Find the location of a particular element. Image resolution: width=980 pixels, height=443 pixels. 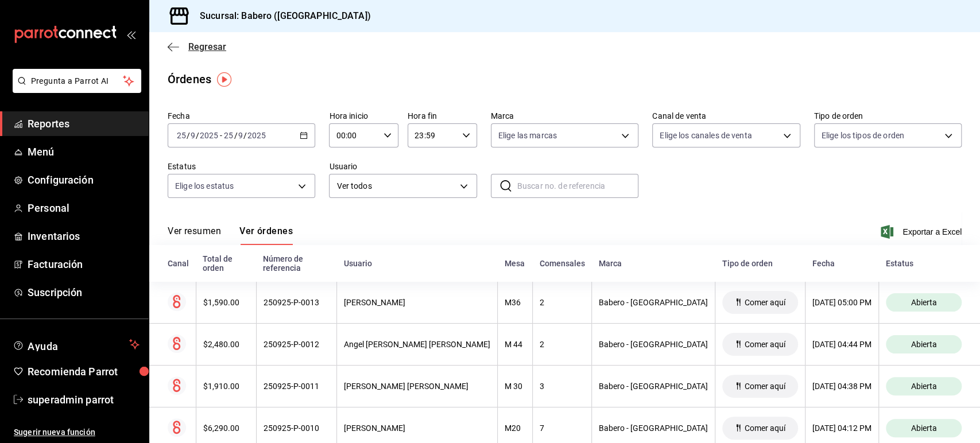

div: navigation tabs is located at coordinates (230, 235).